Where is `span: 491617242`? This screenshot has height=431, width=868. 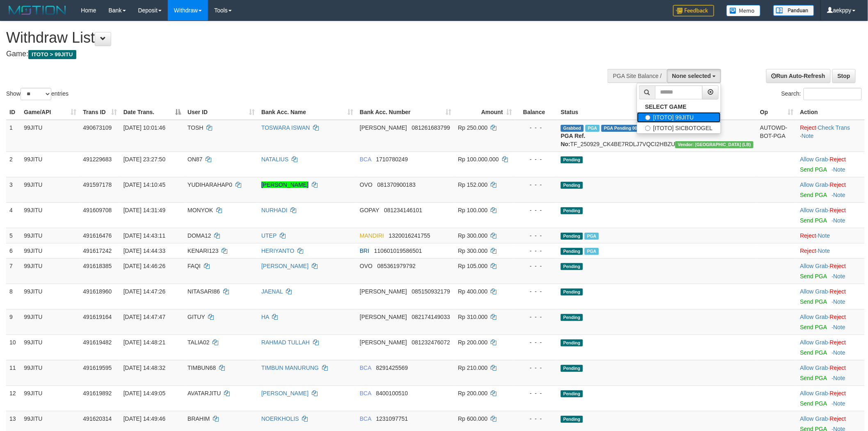 span: 491617242 is located at coordinates (97, 251).